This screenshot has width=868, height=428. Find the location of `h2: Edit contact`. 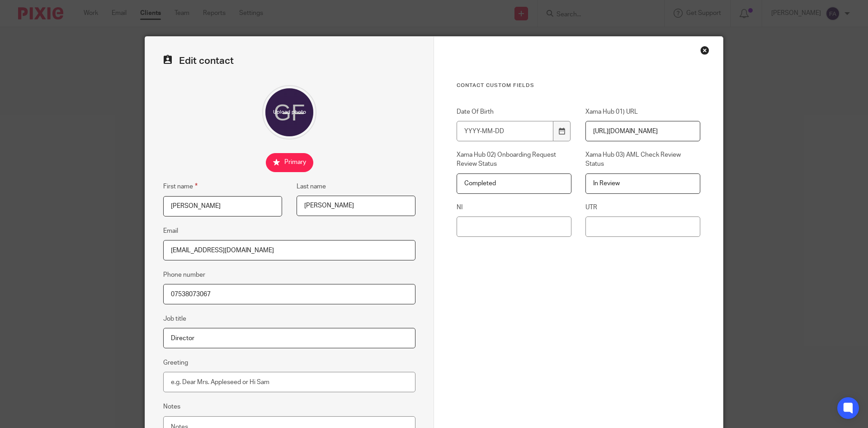

h2: Edit contact is located at coordinates (289, 61).